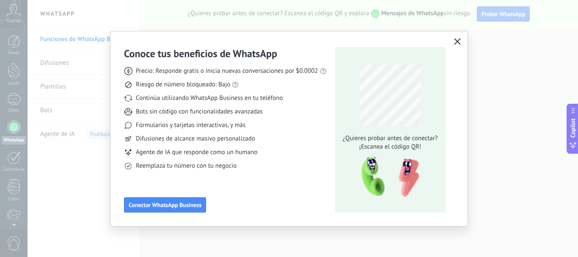 This screenshot has height=257, width=578. Describe the element at coordinates (201, 53) in the screenshot. I see `h3: Conoce tus beneficios de WhatsApp` at that location.